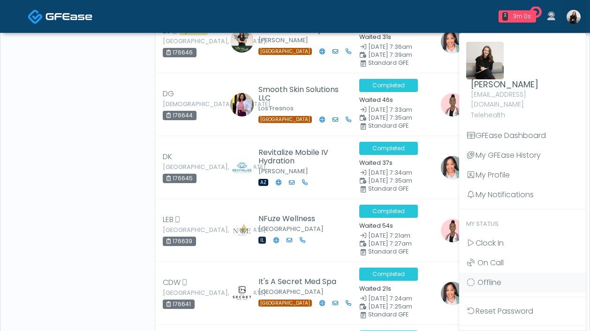 Image resolution: width=590 pixels, height=331 pixels. I want to click on div: 176644, so click(180, 115).